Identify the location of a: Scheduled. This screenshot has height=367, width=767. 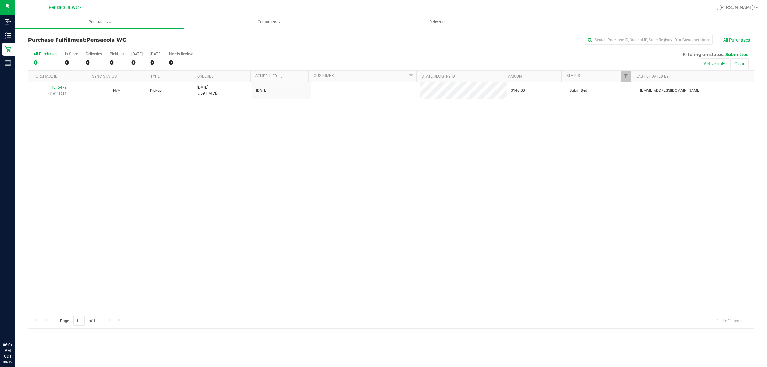
(270, 76).